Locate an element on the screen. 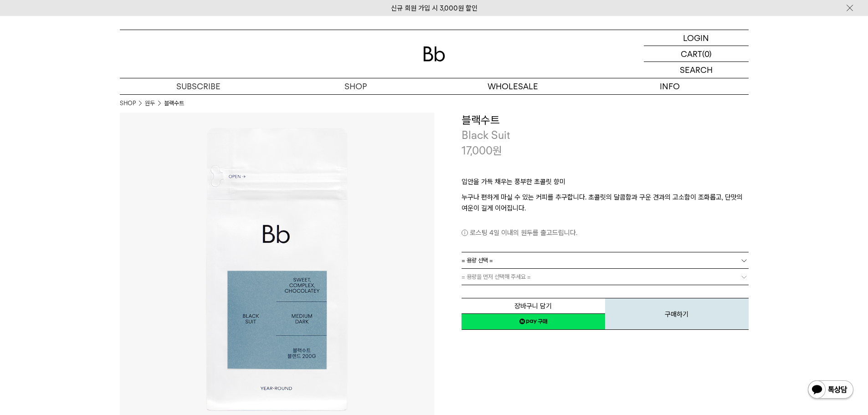 This screenshot has height=415, width=868. a: 새창 is located at coordinates (533, 321).